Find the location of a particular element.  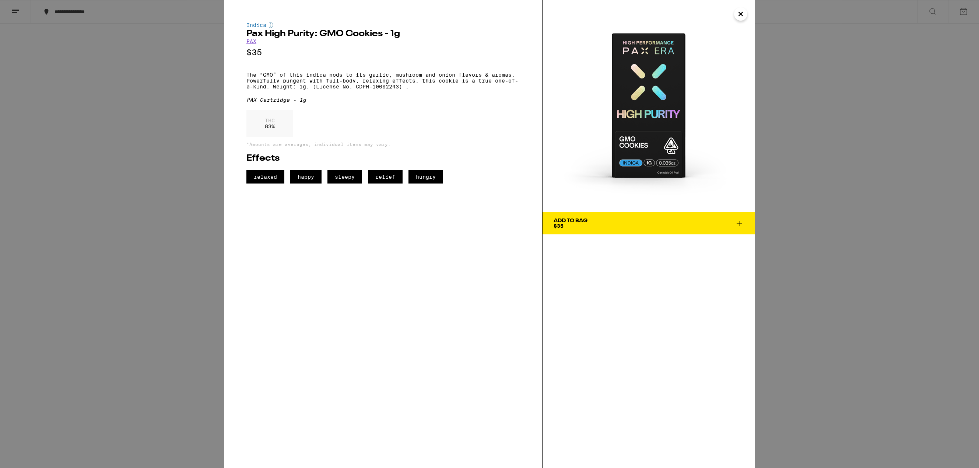

div: Add To Bag is located at coordinates (570, 221).